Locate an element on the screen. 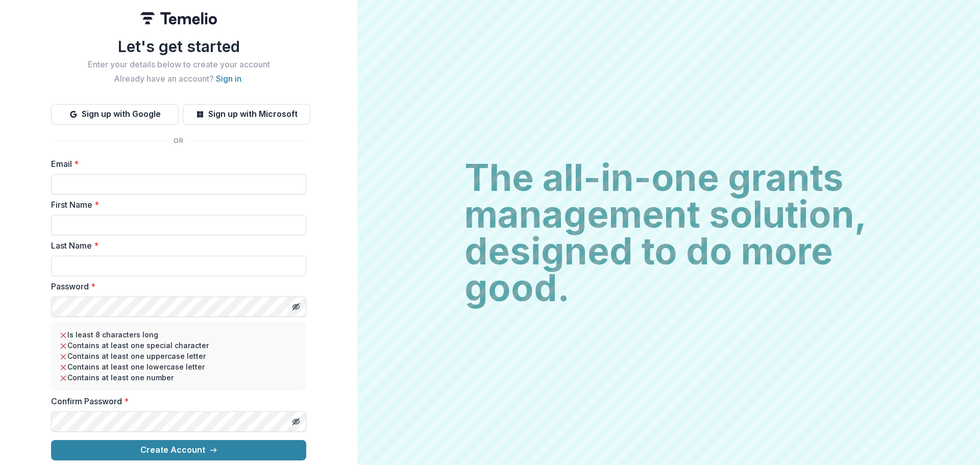 The image size is (980, 465). li: Contains at least one lowercase letter is located at coordinates (179, 366).